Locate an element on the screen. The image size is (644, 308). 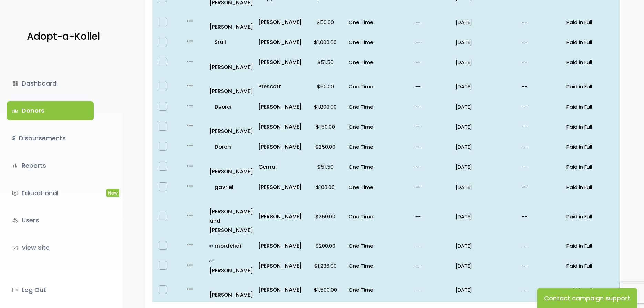
i: dashboard is located at coordinates (15, 84).